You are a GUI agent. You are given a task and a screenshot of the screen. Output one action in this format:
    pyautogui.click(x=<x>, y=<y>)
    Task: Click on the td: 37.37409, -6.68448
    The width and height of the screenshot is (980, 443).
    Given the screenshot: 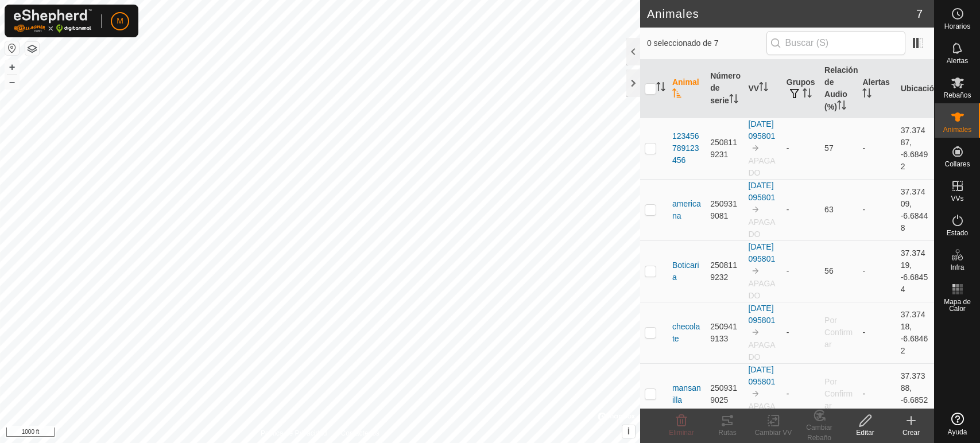 What is the action you would take?
    pyautogui.click(x=915, y=210)
    